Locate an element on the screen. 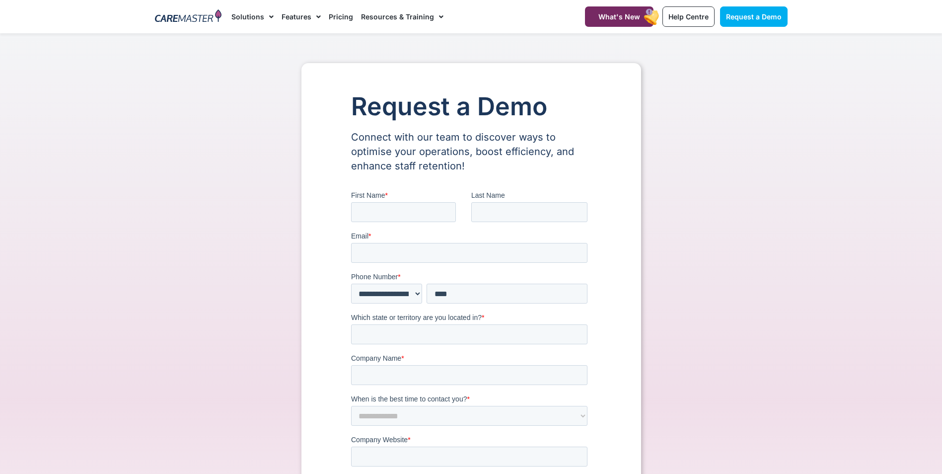  a: What's New is located at coordinates (619, 16).